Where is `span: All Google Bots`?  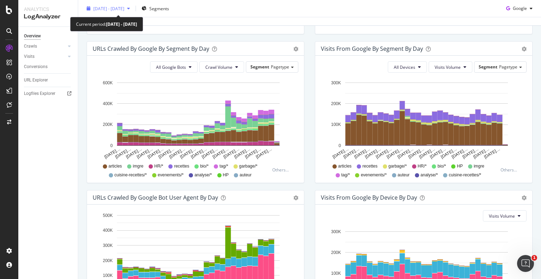 span: All Google Bots is located at coordinates (171, 67).